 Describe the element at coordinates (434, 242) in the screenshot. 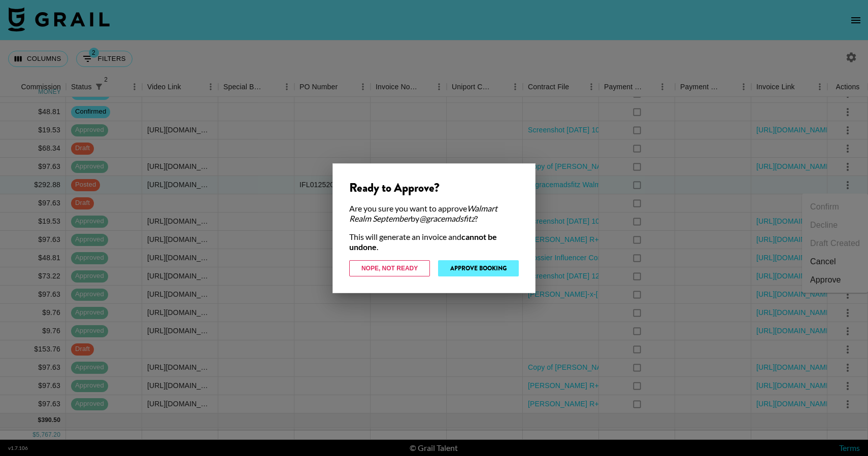

I see `div: This will generate an invoice and .` at that location.